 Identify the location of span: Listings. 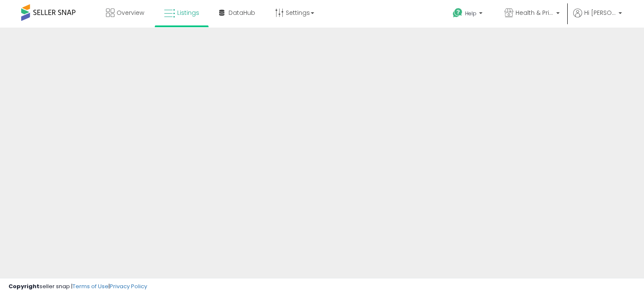
(188, 13).